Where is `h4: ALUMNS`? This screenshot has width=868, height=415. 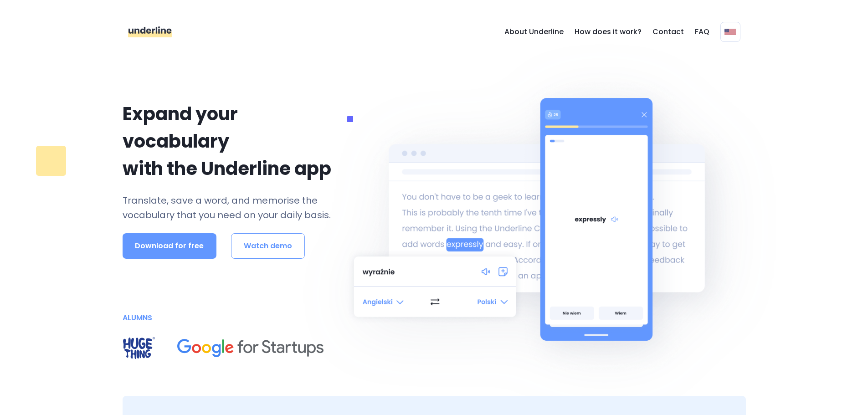
h4: ALUMNS is located at coordinates (231, 318).